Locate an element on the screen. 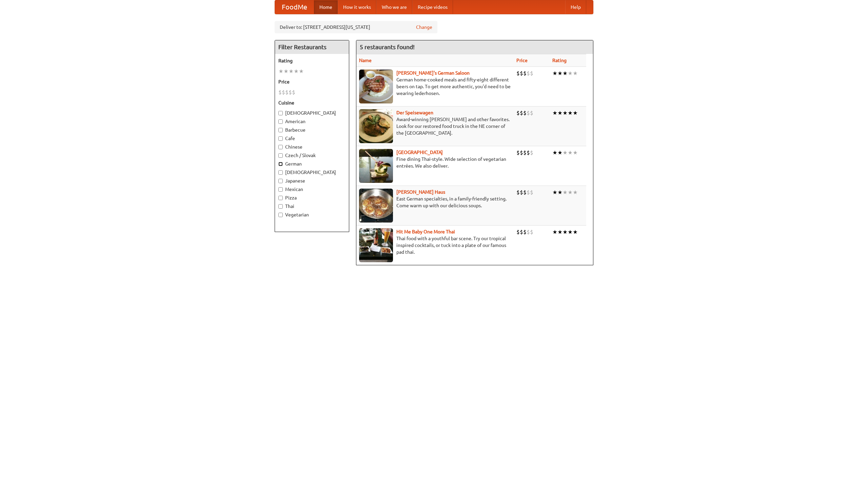 The width and height of the screenshot is (868, 480). label: German is located at coordinates (312, 164).